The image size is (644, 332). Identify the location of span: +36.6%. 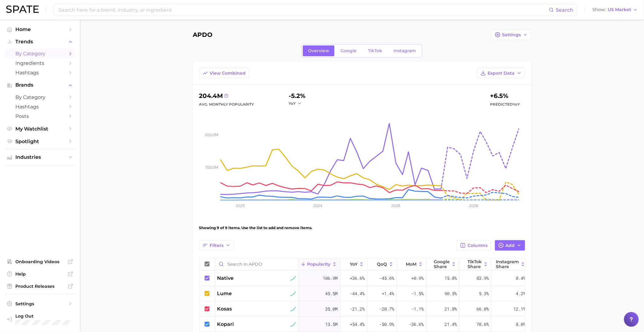
(358, 279).